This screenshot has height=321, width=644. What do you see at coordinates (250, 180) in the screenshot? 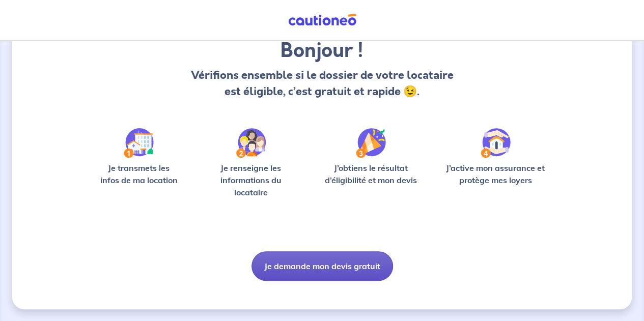
I see `p: Je renseigne les informations du locataire` at bounding box center [250, 180].